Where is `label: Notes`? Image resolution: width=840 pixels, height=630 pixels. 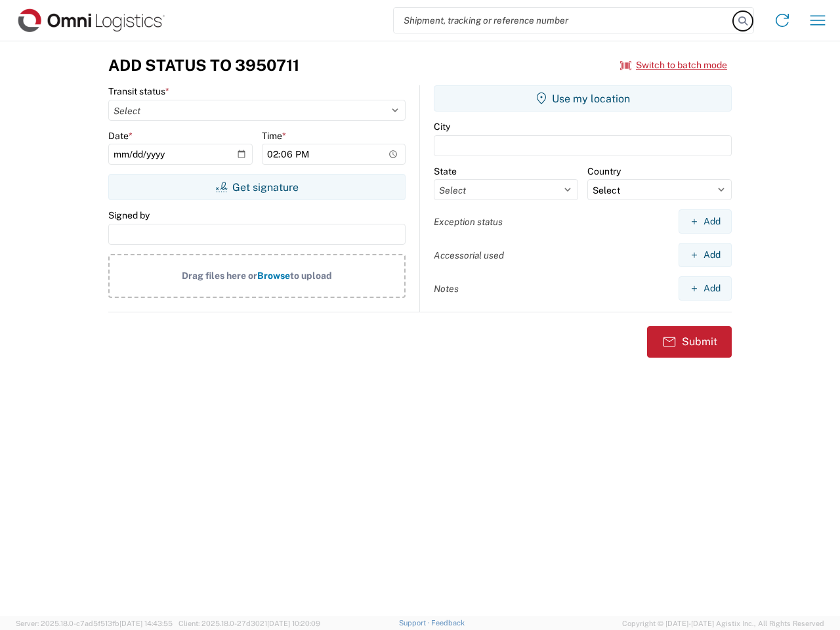 label: Notes is located at coordinates (446, 289).